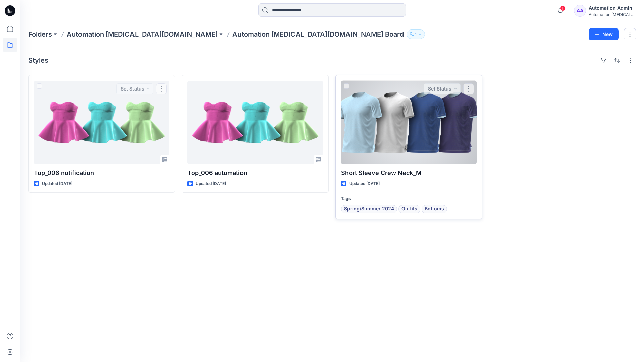 The image size is (644, 362). I want to click on span: Bottoms, so click(434, 209).